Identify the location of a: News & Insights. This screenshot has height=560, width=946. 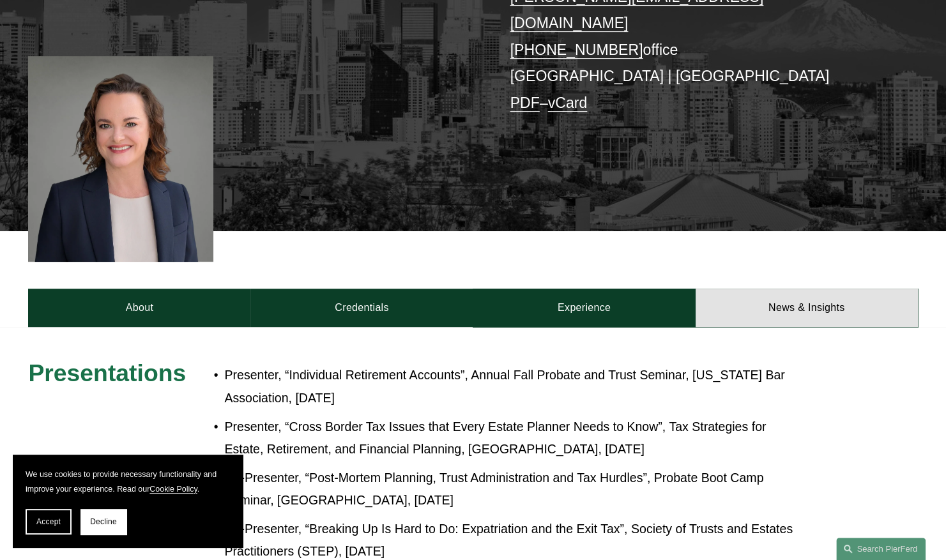
(807, 308).